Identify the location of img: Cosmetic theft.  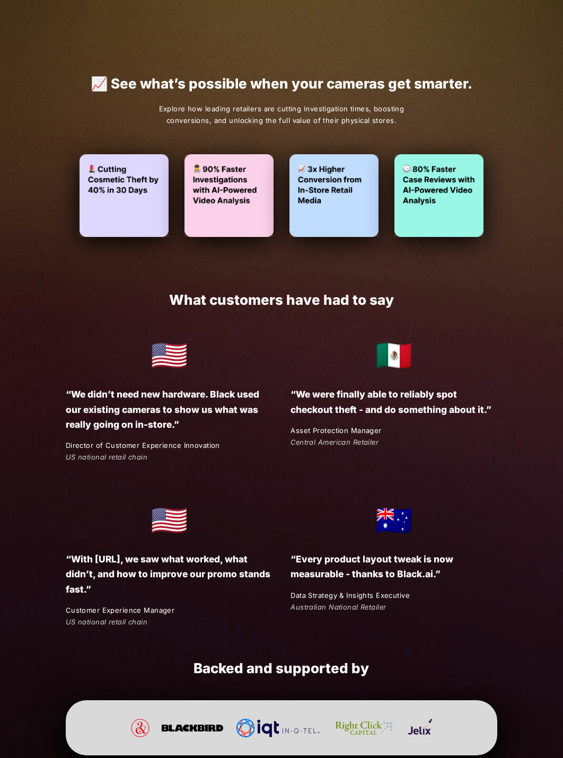
(124, 196).